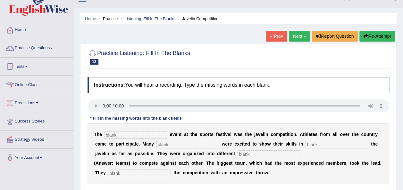 The width and height of the screenshot is (403, 190). What do you see at coordinates (238, 85) in the screenshot?
I see `h4: You will hear a recording. Type the missing words in each blank.` at bounding box center [238, 85].